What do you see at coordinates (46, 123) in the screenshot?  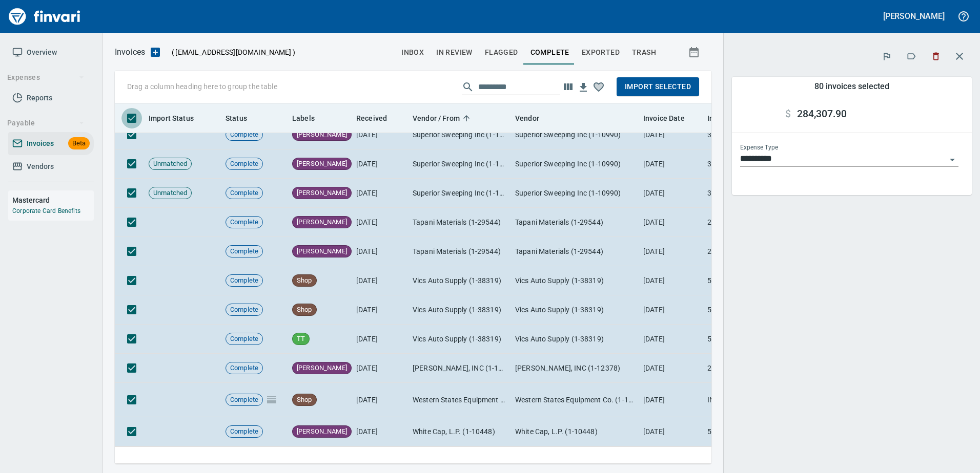 I see `span: Payable` at bounding box center [46, 123].